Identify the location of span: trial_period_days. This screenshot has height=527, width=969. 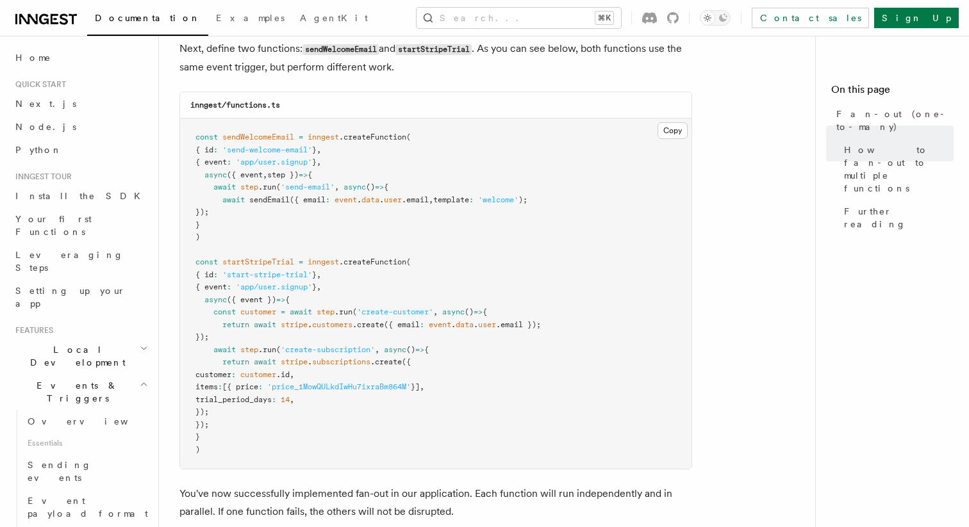
(233, 400).